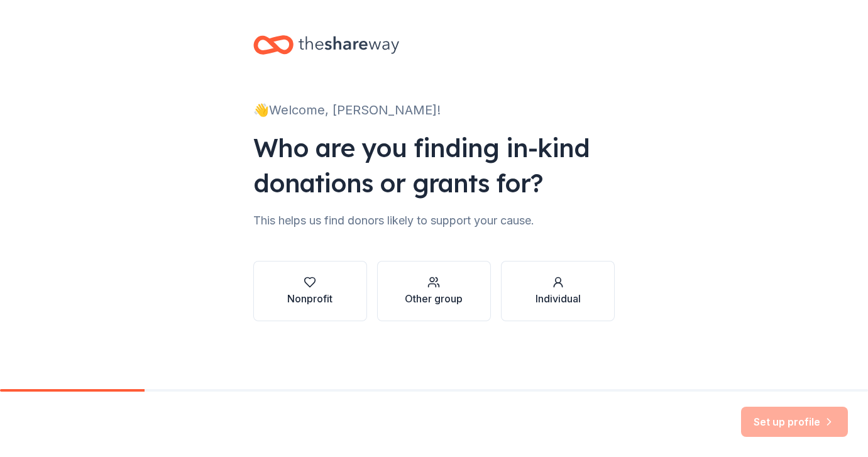 This screenshot has width=868, height=457. I want to click on div: Nonprofit, so click(310, 299).